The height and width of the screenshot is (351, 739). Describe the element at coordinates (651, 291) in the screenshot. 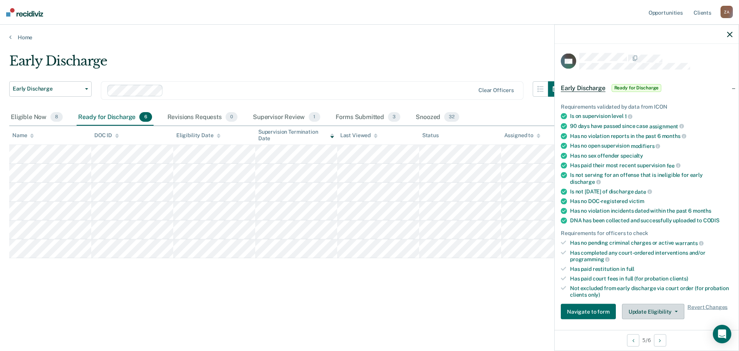

I see `div: Not excluded from early discharge via court order (for probation clients` at that location.